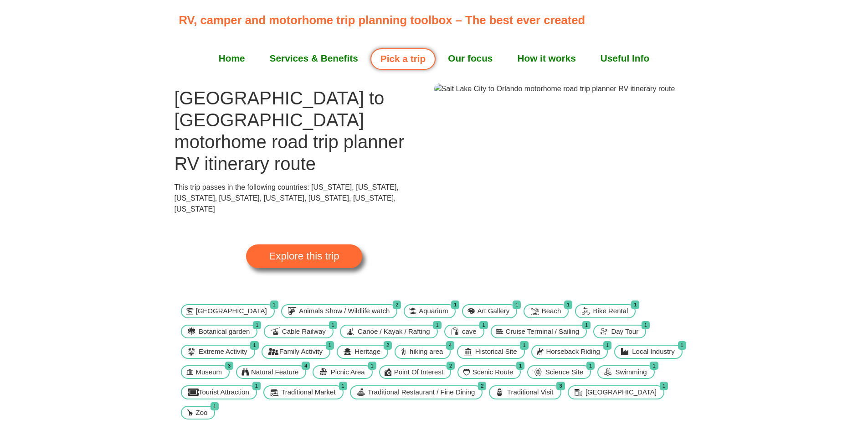  What do you see at coordinates (630, 372) in the screenshot?
I see `span: Swimming` at bounding box center [630, 372].